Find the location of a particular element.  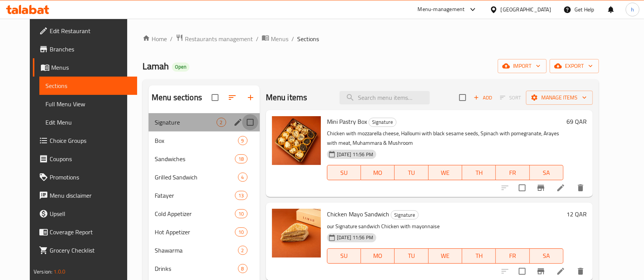

span: Select to update is located at coordinates (522, 272).